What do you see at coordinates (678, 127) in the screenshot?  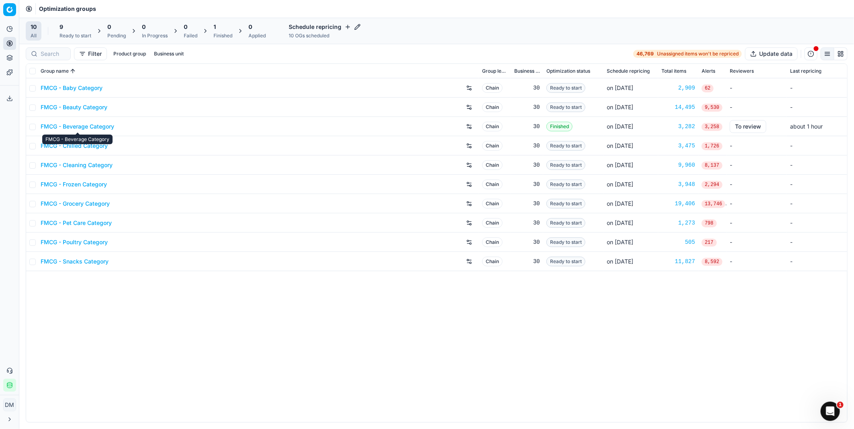 I see `div: 3,282` at bounding box center [678, 127].